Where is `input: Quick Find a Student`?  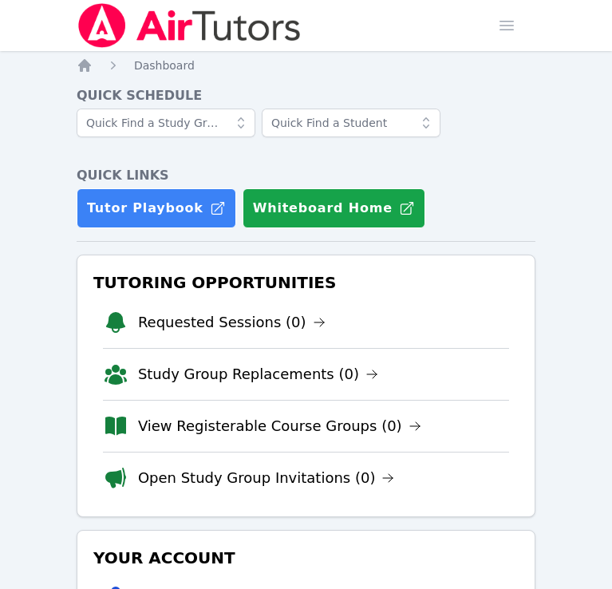 input: Quick Find a Student is located at coordinates (351, 123).